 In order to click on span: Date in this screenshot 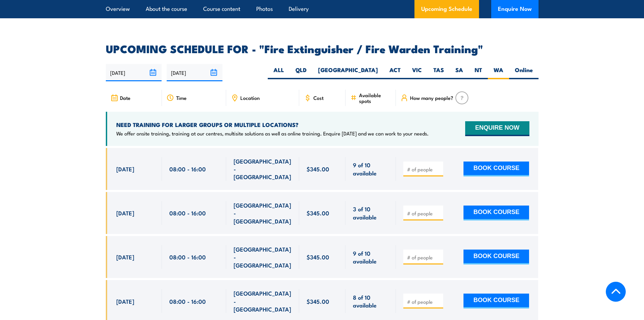, I will do `click(125, 97)`.